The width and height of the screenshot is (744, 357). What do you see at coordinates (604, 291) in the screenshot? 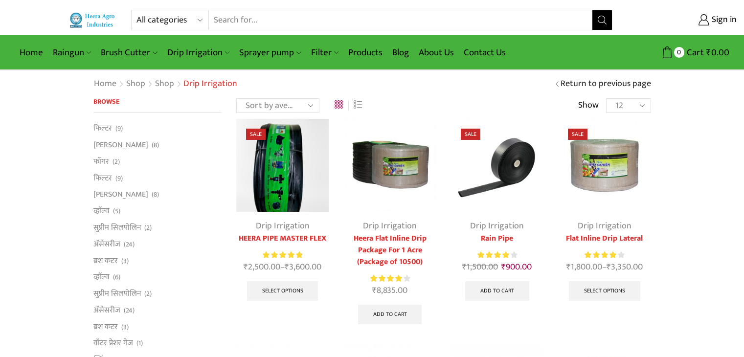
I see `a: Select options for “Flat Inline Drip Lateral”` at bounding box center [604, 291].